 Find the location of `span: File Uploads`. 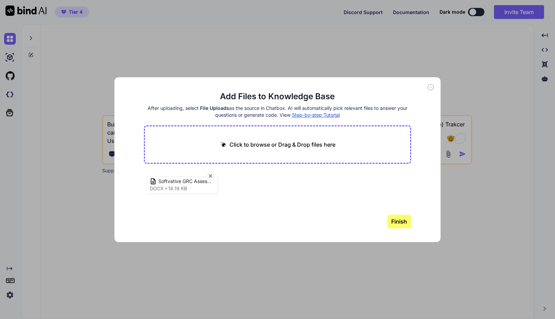

span: File Uploads is located at coordinates (215, 108).